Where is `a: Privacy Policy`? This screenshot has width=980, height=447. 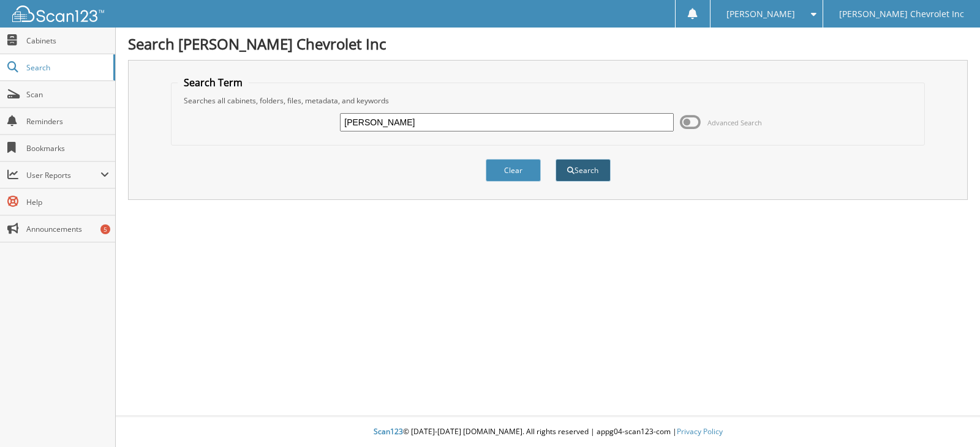
a: Privacy Policy is located at coordinates (699, 431).